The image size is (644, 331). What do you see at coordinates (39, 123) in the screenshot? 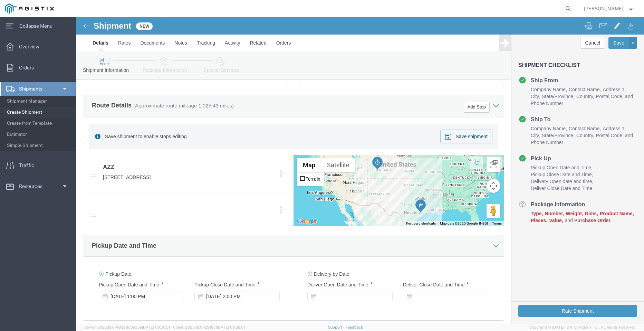
I see `span: Create from Template` at bounding box center [39, 123].